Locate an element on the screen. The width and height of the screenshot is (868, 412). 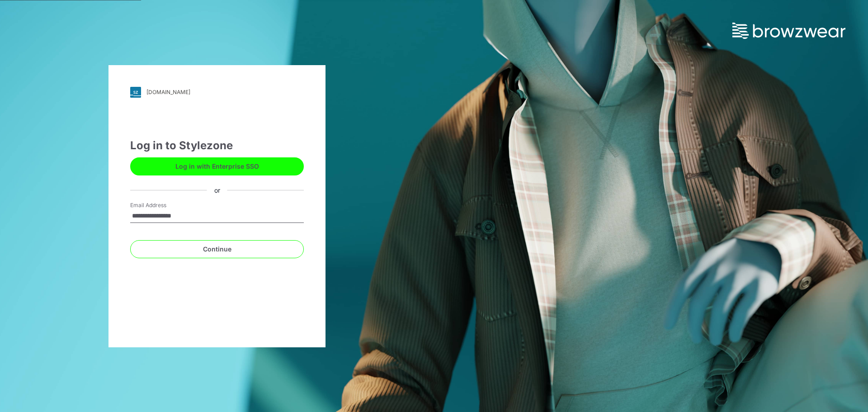
img: browzwear-logo.73288ffb.svg is located at coordinates (789, 31).